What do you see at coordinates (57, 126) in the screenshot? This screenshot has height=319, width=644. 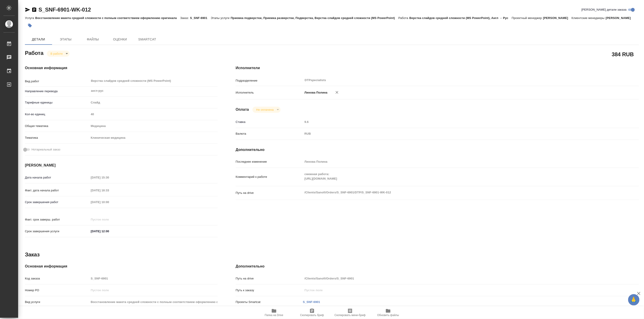 I see `p: Общая тематика` at bounding box center [57, 126].